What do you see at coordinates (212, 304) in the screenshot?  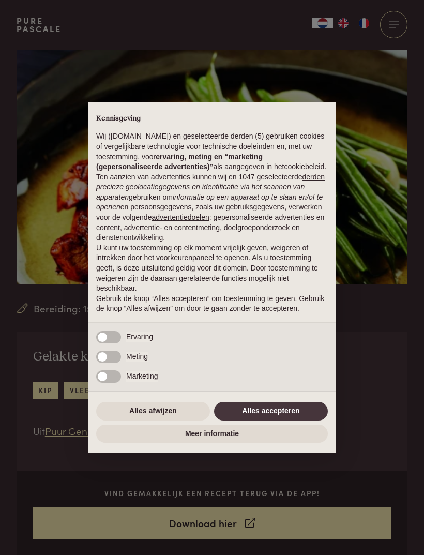 I see `p: Gebruik de knop “Alles accepteren” om toestemming te geven. Gebruik de knop “Alles afwijzen” om d...` at bounding box center [212, 304].